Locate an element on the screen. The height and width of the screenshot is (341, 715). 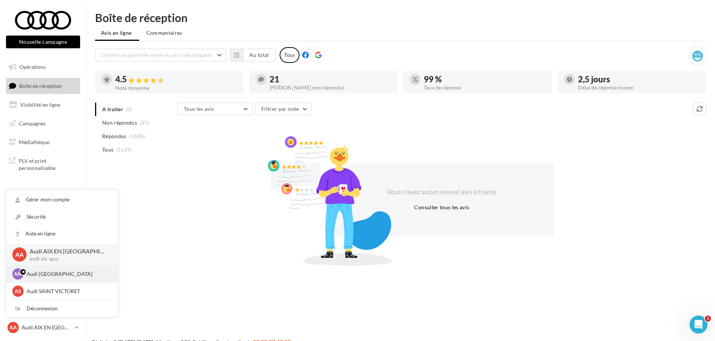
div: 21 is located at coordinates (331, 79).